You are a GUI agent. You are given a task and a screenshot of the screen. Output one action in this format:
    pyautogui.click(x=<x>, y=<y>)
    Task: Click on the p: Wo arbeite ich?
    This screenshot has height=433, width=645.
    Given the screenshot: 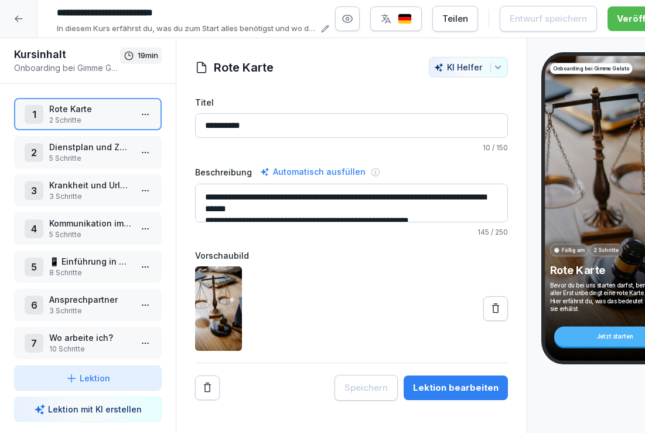 What is the action you would take?
    pyautogui.click(x=90, y=337)
    